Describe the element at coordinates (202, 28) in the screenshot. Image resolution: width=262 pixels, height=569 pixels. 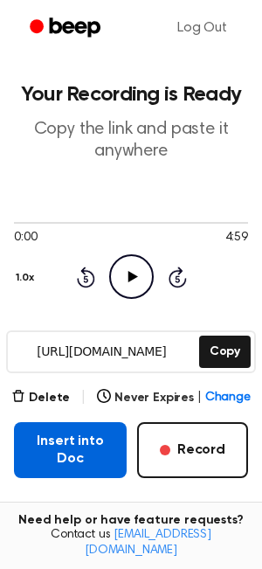
I see `a: Log Out` at that location.